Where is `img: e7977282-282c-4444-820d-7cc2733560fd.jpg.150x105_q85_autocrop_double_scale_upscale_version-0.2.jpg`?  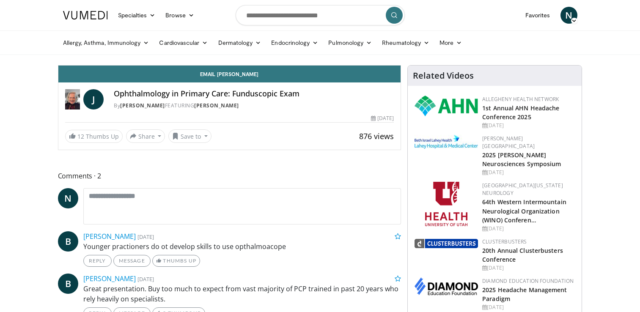
img: e7977282-282c-4444-820d-7cc2733560fd.jpg.150x105_q85_autocrop_double_scale_upscale_version-0.2.jpg is located at coordinates (446, 142).